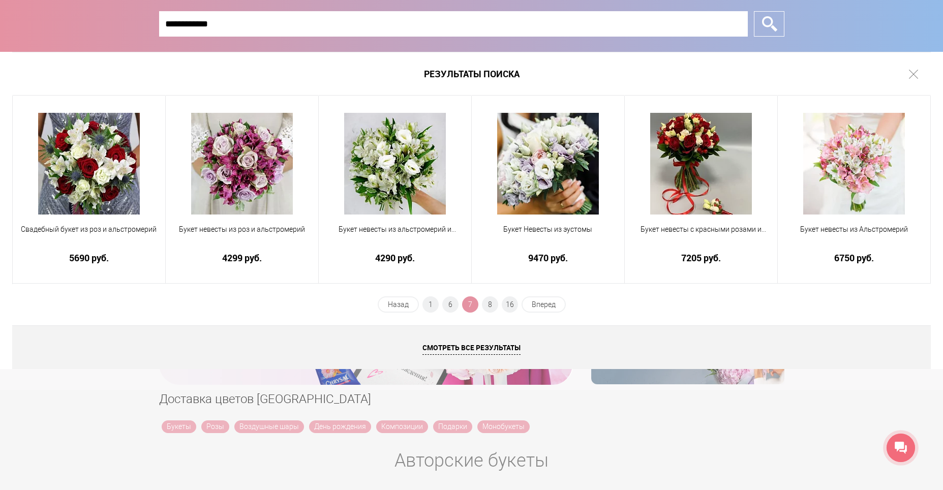 This screenshot has height=490, width=943. What do you see at coordinates (431, 304) in the screenshot?
I see `a: 1` at bounding box center [431, 304].